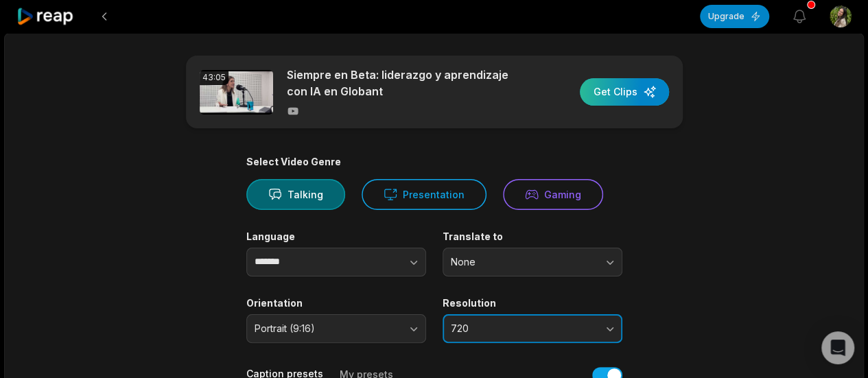  Describe the element at coordinates (424, 195) in the screenshot. I see `button: Presentation` at that location.